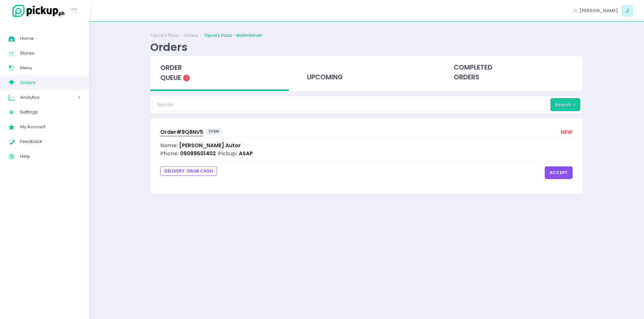 The image size is (644, 319). What do you see at coordinates (170, 153) in the screenshot?
I see `span: Phone:` at bounding box center [170, 153].